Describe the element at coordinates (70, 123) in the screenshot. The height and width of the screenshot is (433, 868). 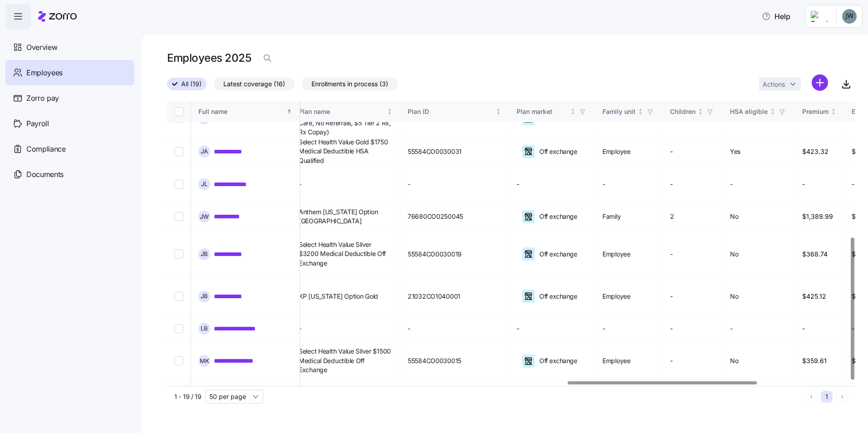
I see `a: Payroll` at that location.